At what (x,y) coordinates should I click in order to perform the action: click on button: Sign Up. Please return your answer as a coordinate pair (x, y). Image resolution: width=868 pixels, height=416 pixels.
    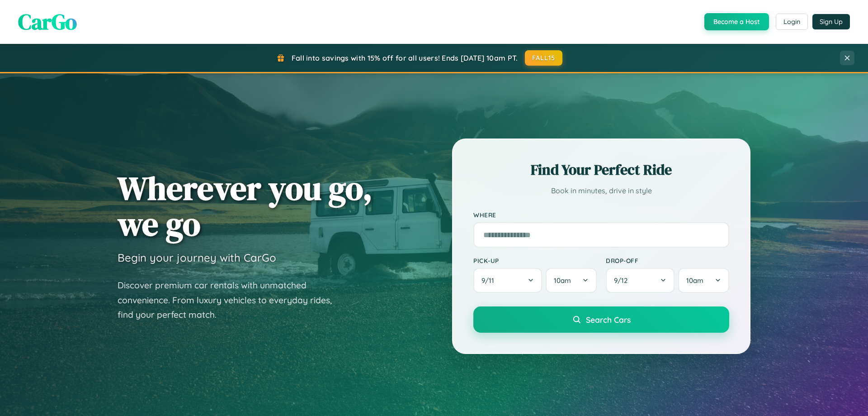
    Looking at the image, I should click on (831, 22).